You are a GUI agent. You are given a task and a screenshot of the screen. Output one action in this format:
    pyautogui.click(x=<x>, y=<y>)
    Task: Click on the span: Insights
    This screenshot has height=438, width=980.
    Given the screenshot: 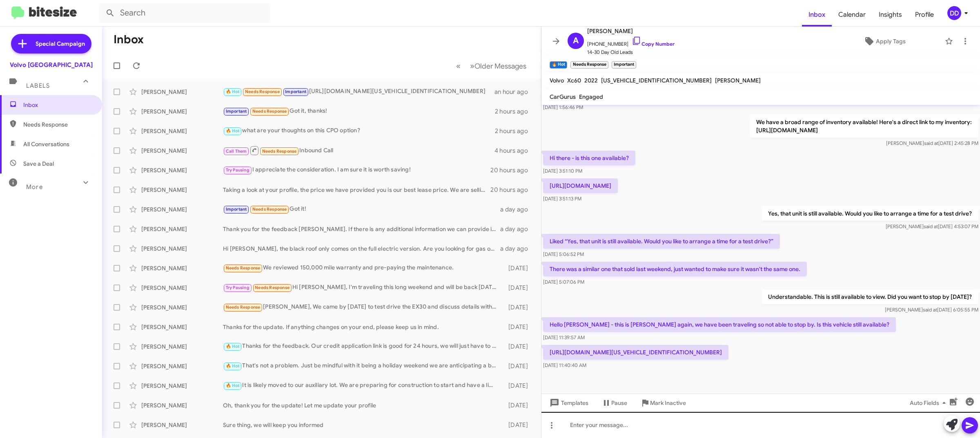 What is the action you would take?
    pyautogui.click(x=890, y=15)
    